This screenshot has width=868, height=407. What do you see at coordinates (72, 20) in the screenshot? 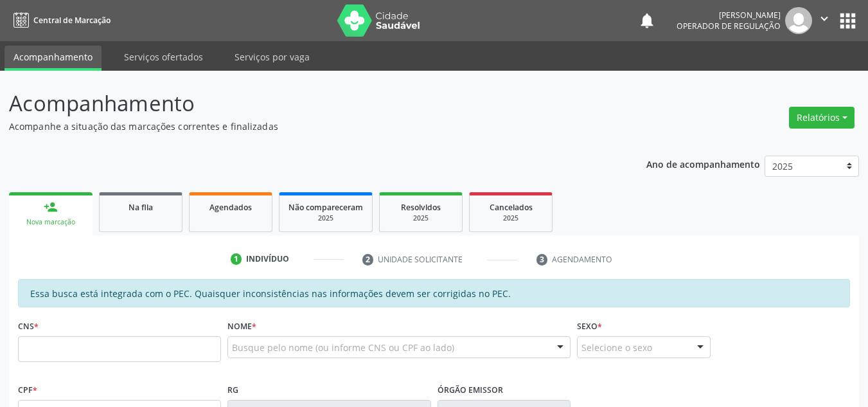
I see `span: Central de Marcação` at bounding box center [72, 20].